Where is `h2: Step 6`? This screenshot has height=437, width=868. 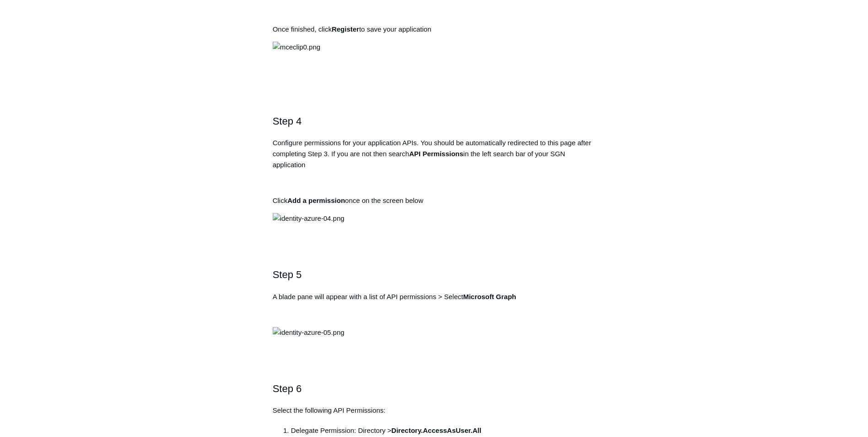 h2: Step 6 is located at coordinates (434, 389).